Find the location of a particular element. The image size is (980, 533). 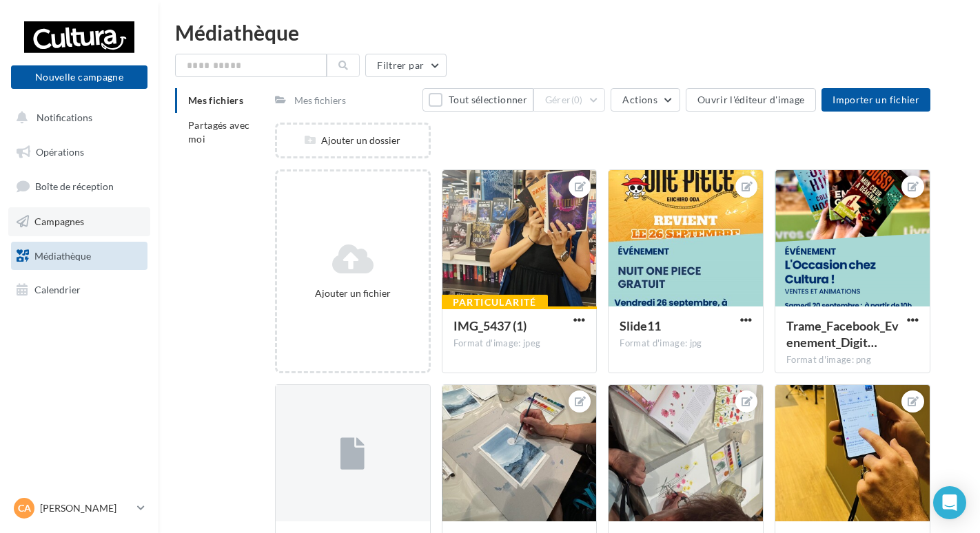

span: Boîte de réception is located at coordinates (74, 186).